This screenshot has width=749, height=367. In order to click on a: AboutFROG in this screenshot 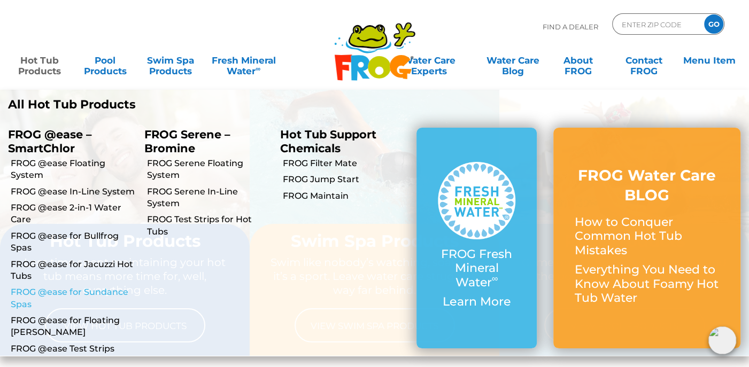, I will do `click(578, 60)`.